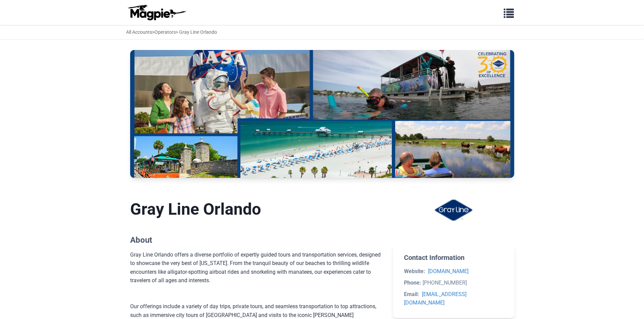  What do you see at coordinates (412, 294) in the screenshot?
I see `strong: Email:` at bounding box center [412, 294].